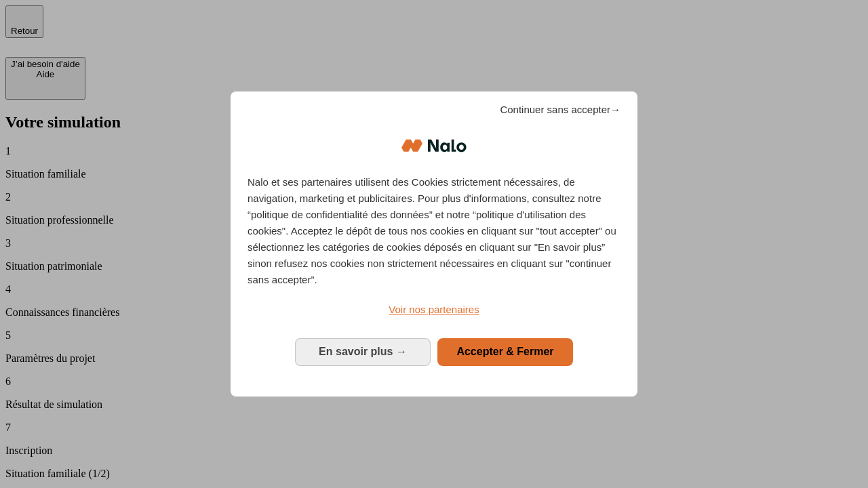  Describe the element at coordinates (433, 309) in the screenshot. I see `span: Voir nos partenaires` at that location.